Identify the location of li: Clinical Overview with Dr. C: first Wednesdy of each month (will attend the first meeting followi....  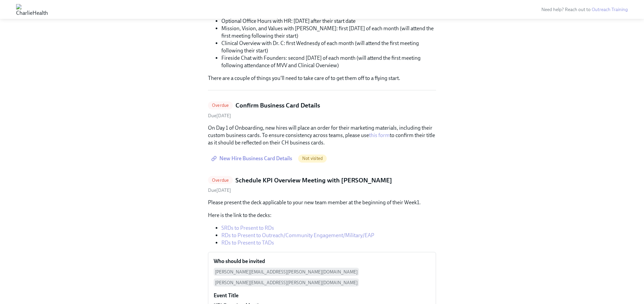
(328, 47).